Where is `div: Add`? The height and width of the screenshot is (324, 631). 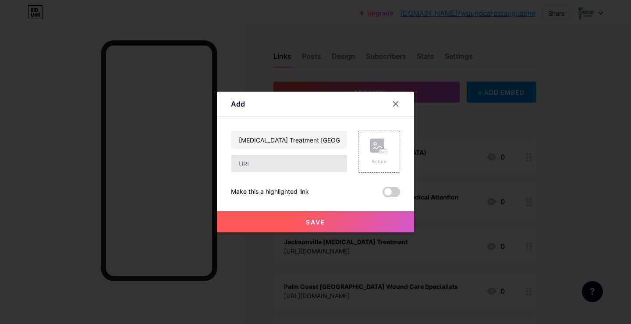 div: Add is located at coordinates (238, 104).